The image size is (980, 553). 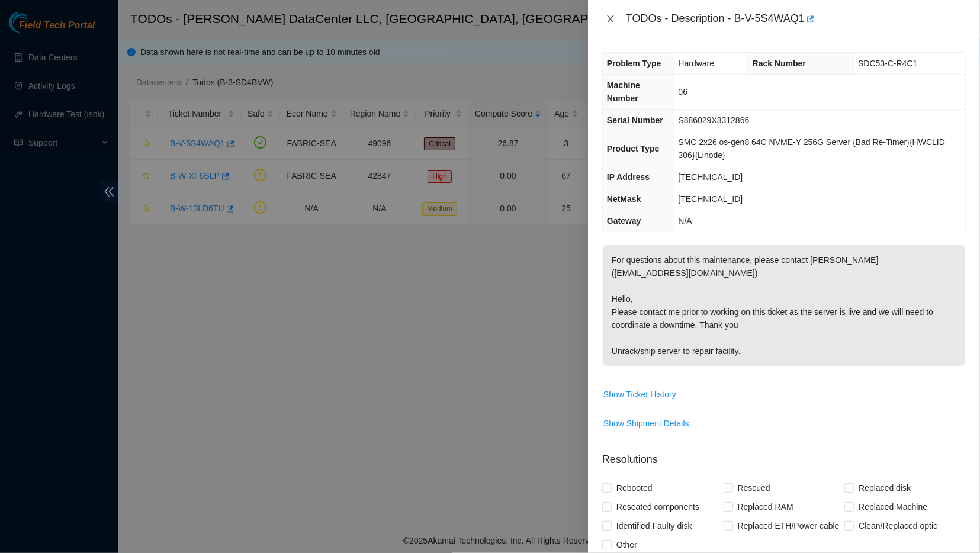 I want to click on p: Resolutions, so click(x=784, y=454).